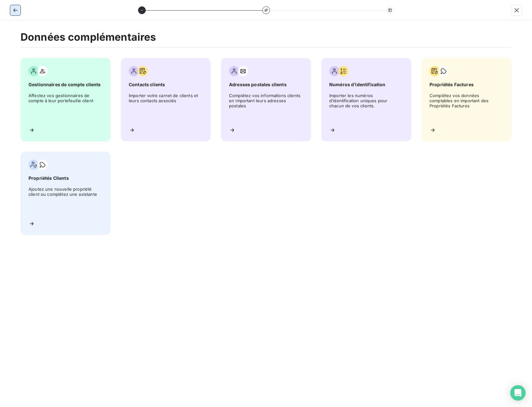 Image resolution: width=532 pixels, height=407 pixels. Describe the element at coordinates (266, 107) in the screenshot. I see `span: Complétez vos informations clients en important leurs adresses postales` at that location.